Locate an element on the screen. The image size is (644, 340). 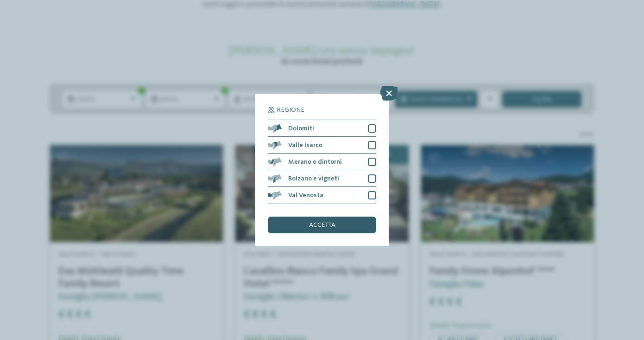
span: accetta is located at coordinates (322, 225).